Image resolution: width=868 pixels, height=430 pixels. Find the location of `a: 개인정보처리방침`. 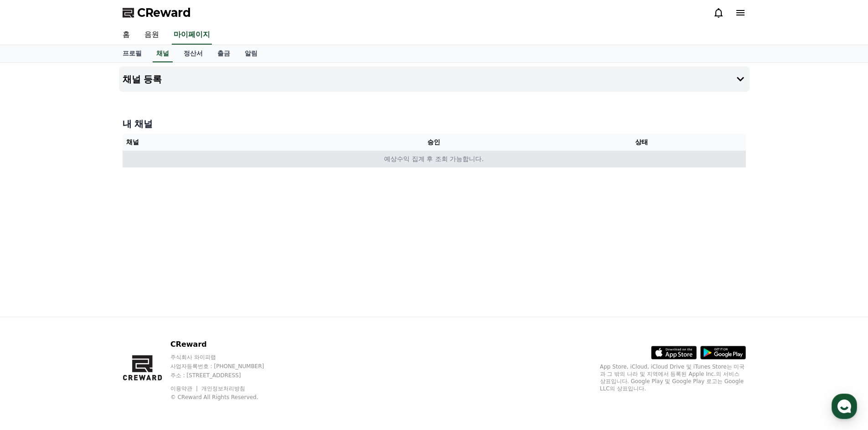

a: 개인정보처리방침 is located at coordinates (223, 388).